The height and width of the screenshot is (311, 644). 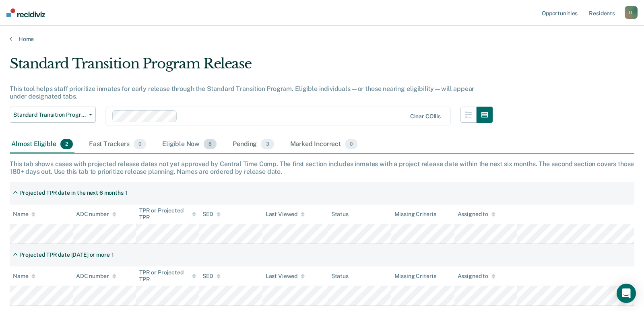 I want to click on div: Fast Trackers0, so click(x=118, y=144).